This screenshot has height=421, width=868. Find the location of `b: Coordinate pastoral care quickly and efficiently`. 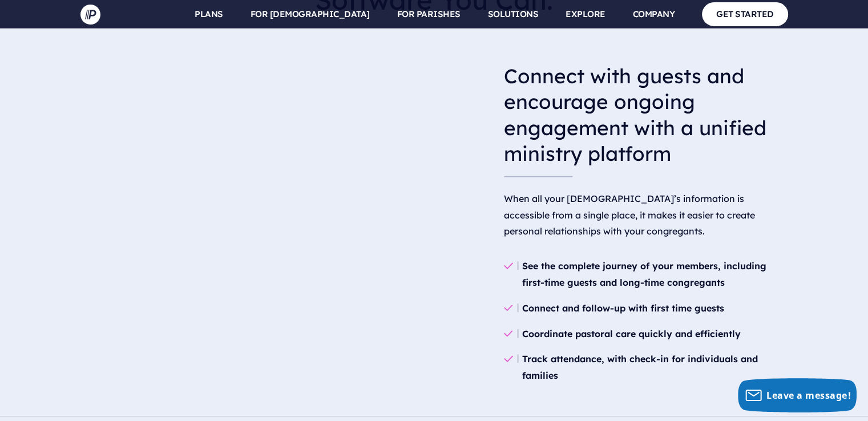

b: Coordinate pastoral care quickly and efficiently is located at coordinates (631, 333).